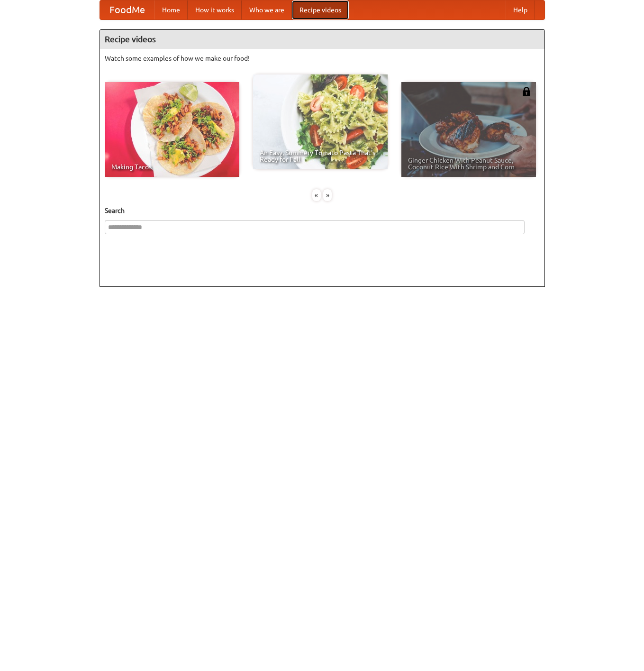  I want to click on a: Help, so click(520, 10).